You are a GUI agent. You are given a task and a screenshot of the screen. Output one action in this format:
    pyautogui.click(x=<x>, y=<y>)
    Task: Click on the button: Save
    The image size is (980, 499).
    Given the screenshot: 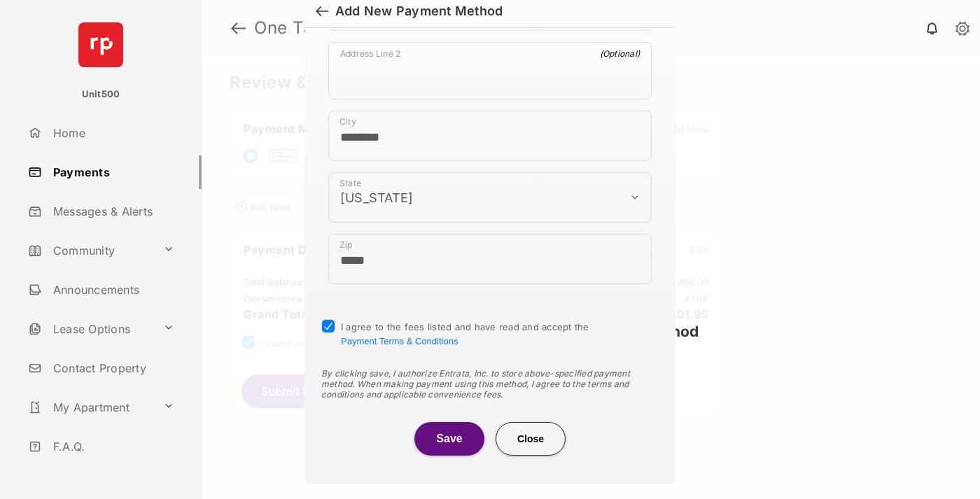 What is the action you would take?
    pyautogui.click(x=450, y=439)
    